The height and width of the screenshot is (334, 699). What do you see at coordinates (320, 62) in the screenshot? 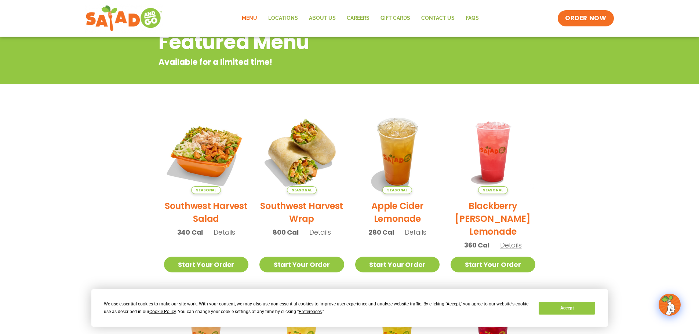
I see `p: Available for a limited time!` at bounding box center [320, 62].